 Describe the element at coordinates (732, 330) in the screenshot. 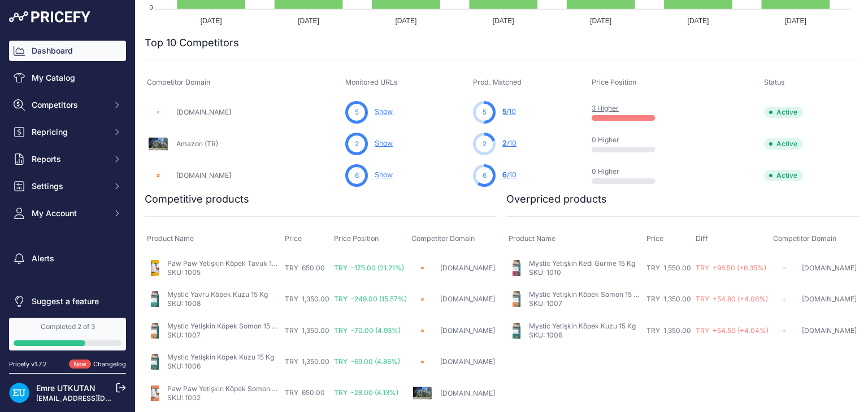

I see `span: TRY +54.50 (+4.04%)` at that location.